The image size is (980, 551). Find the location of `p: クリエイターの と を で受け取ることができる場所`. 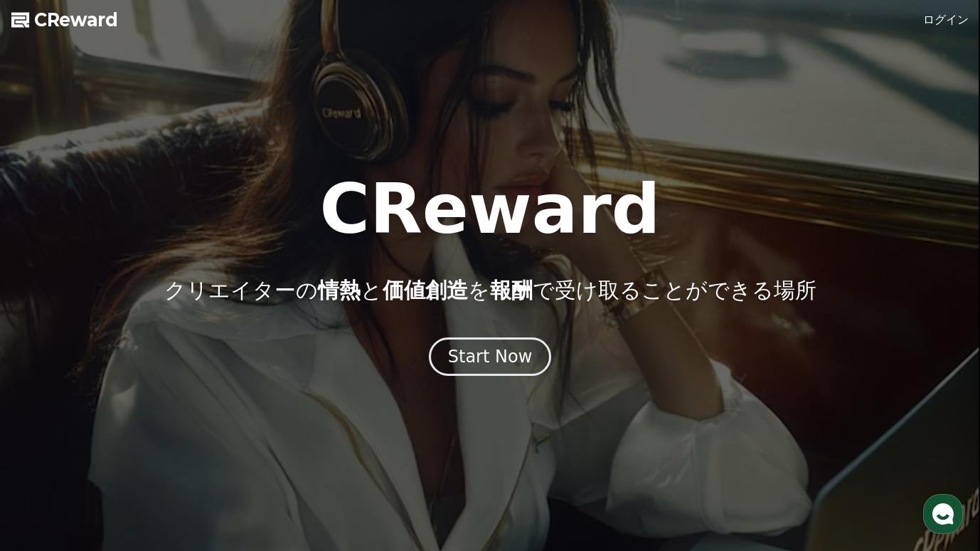

p: クリエイターの と を で受け取ることができる場所 is located at coordinates (490, 290).